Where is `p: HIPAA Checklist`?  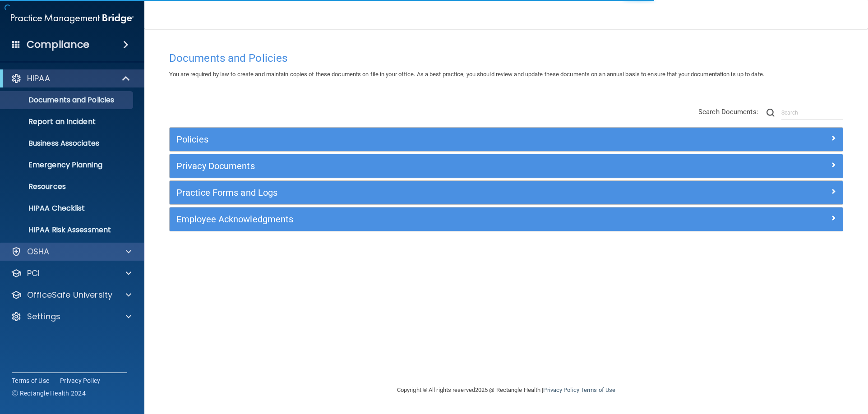
p: HIPAA Checklist is located at coordinates (67, 208).